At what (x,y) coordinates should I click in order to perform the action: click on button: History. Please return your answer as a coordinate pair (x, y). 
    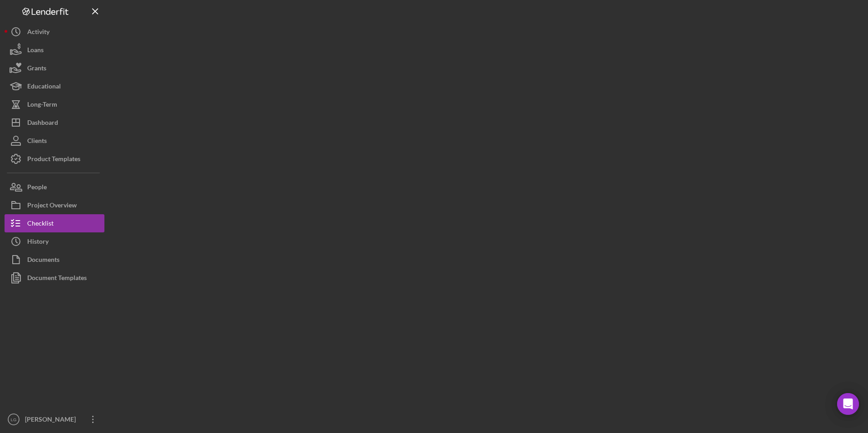
    Looking at the image, I should click on (55, 241).